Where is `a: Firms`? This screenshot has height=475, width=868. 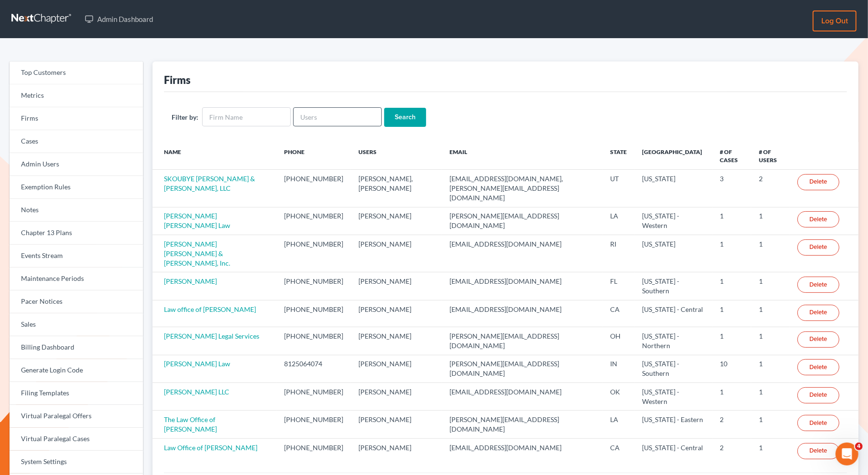 a: Firms is located at coordinates (76, 119).